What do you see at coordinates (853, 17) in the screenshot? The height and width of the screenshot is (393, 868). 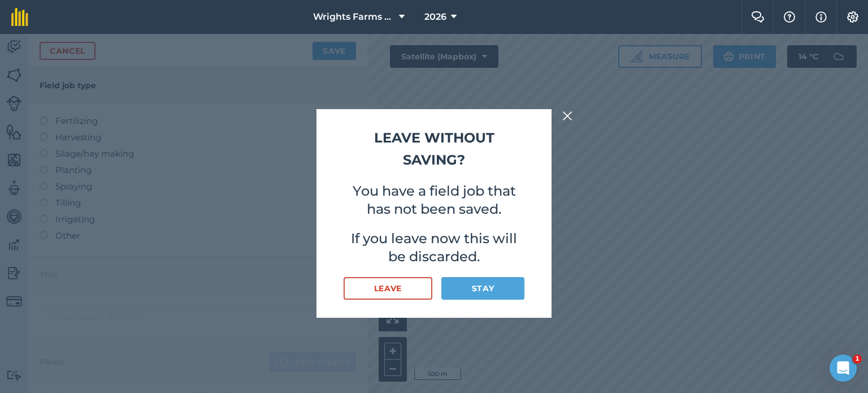 I see `img: A cog icon` at bounding box center [853, 17].